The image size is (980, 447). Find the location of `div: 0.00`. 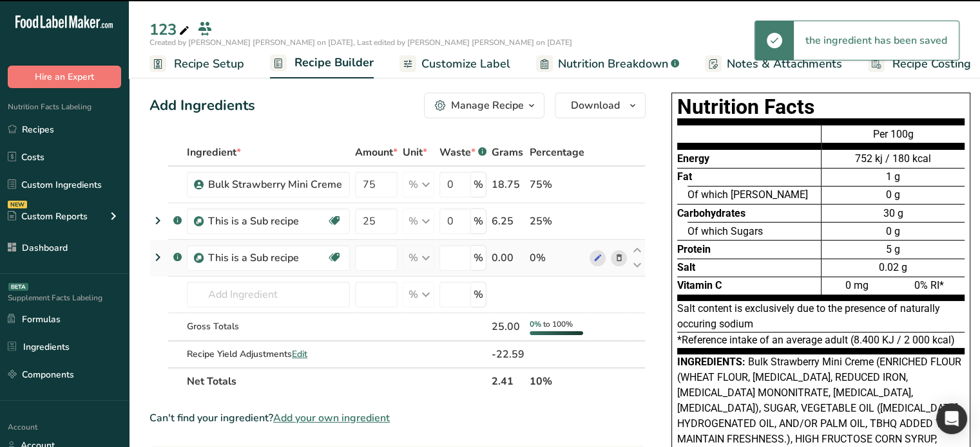

div: 0.00 is located at coordinates (507, 258).